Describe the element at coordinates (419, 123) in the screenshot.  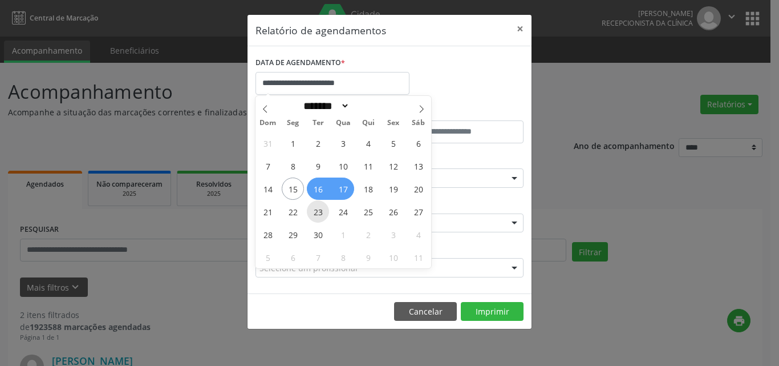
I see `span: Sáb` at that location.